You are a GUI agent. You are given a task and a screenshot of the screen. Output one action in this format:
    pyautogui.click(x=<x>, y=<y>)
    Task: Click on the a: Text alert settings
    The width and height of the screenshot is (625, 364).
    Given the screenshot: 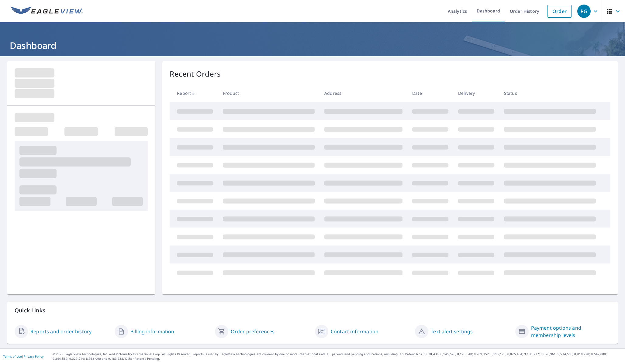 What is the action you would take?
    pyautogui.click(x=452, y=331)
    